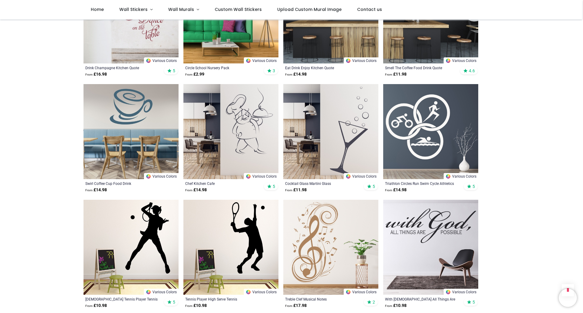 This screenshot has height=313, width=583. I want to click on span: Wall Stickers, so click(133, 9).